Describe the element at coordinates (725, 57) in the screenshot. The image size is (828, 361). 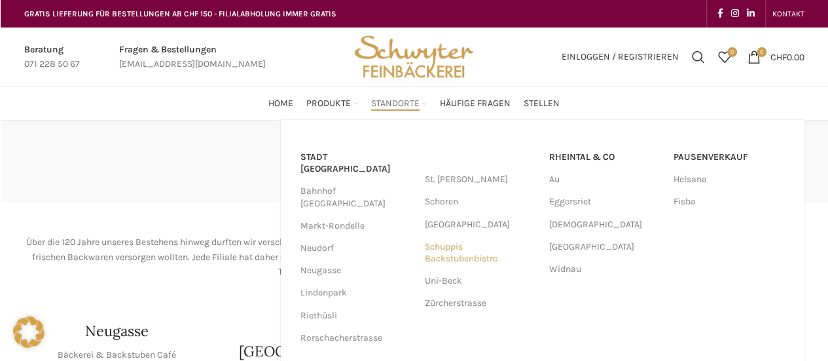
I see `div: Meine Wunschliste` at that location.